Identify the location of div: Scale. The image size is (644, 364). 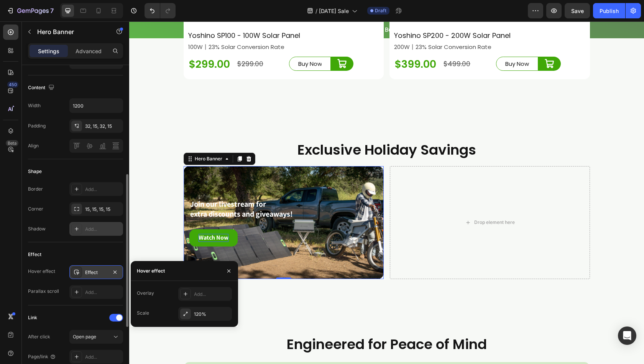
(143, 314).